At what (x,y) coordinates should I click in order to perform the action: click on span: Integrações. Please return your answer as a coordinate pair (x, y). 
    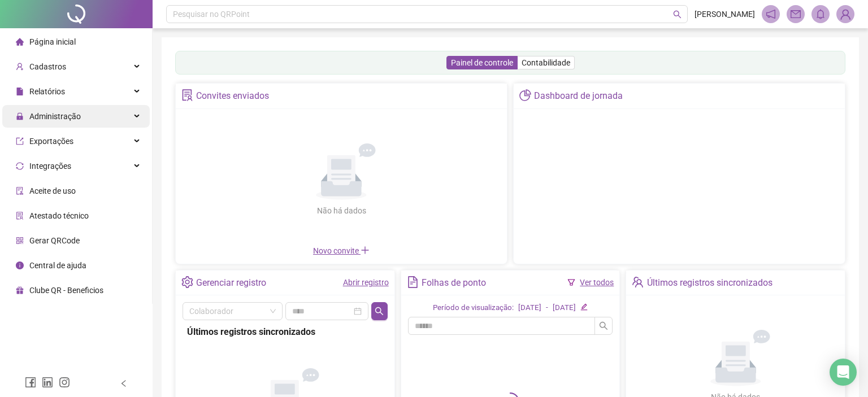
    Looking at the image, I should click on (50, 166).